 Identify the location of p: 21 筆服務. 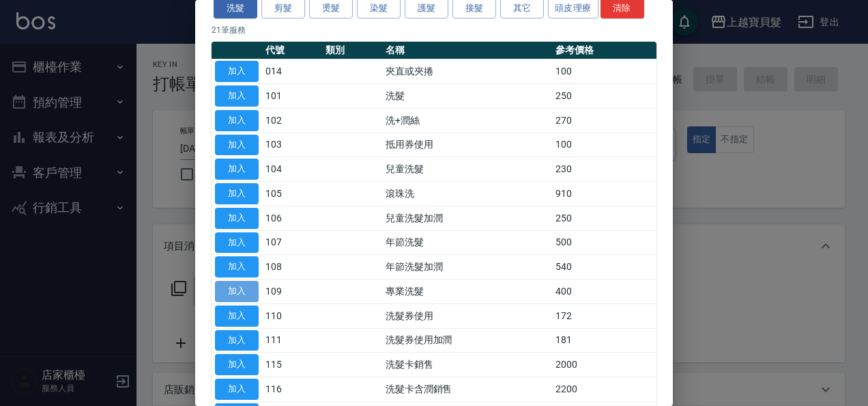
(434, 30).